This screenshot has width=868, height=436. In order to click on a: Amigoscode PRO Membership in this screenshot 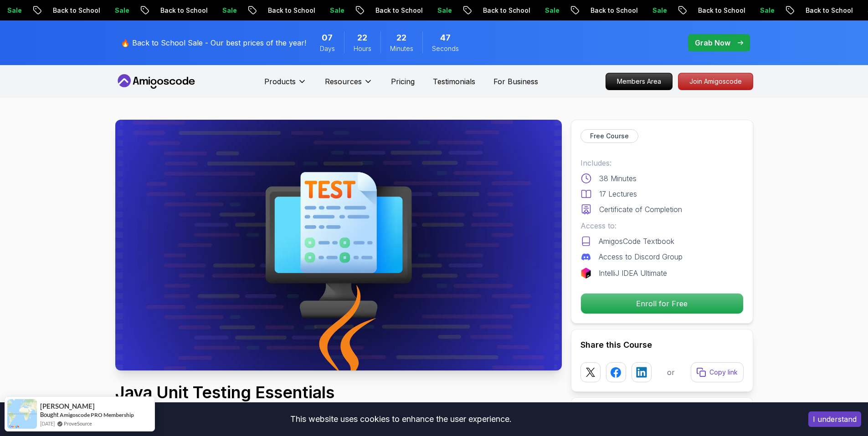, I will do `click(97, 415)`.